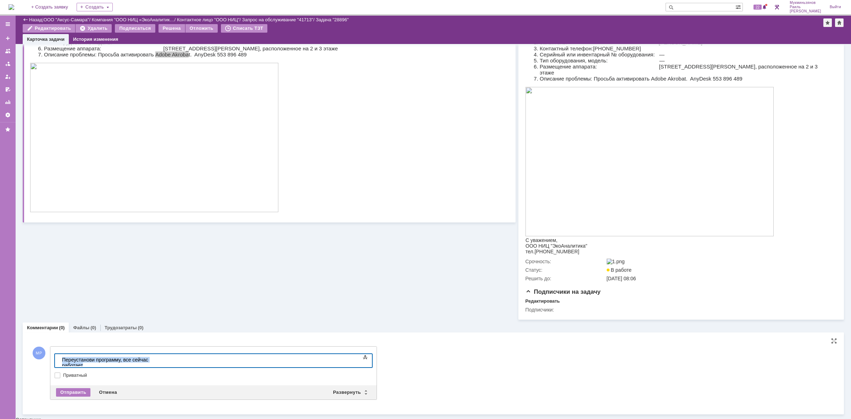  I want to click on div: Статус:, so click(565, 270).